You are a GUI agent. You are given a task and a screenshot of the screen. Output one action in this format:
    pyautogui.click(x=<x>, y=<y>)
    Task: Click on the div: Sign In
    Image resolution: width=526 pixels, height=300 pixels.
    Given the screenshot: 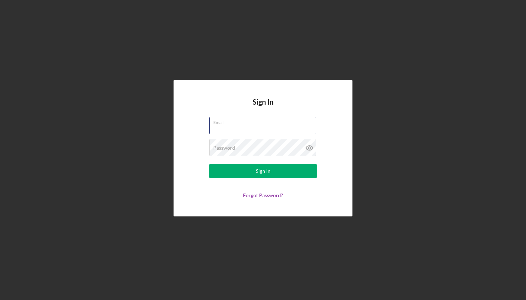 What is the action you would take?
    pyautogui.click(x=263, y=171)
    